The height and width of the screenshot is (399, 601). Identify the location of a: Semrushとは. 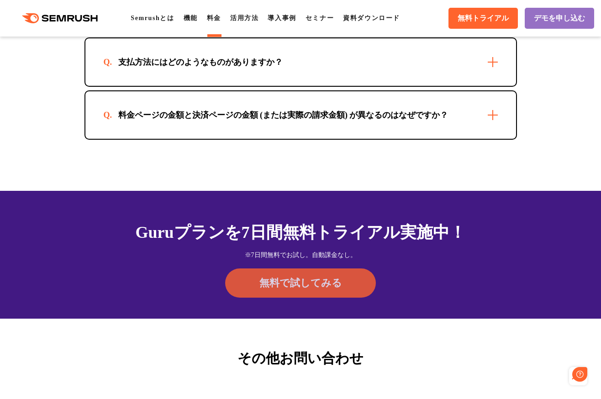
(152, 18).